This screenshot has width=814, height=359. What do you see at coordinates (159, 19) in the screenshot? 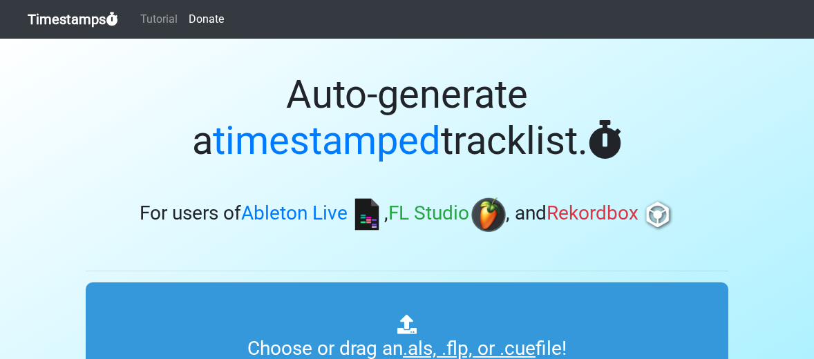
I see `a: Tutorial` at bounding box center [159, 19].